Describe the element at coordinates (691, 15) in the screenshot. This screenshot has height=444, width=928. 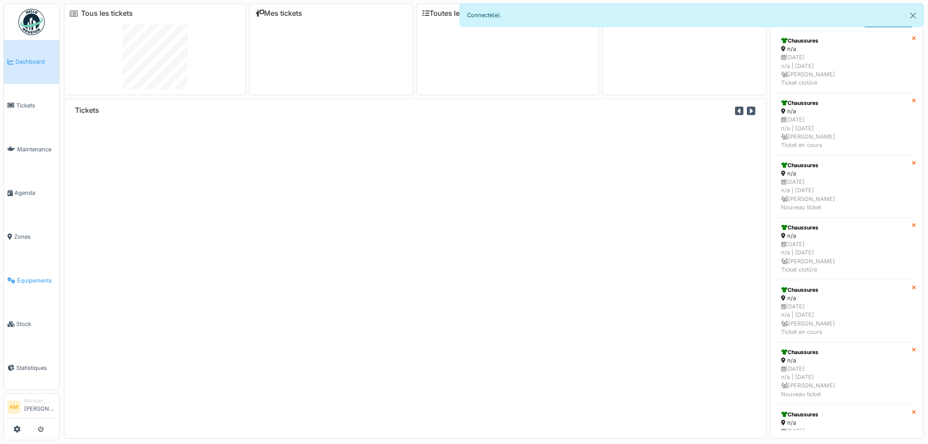
I see `div: Connecté(e).` at that location.